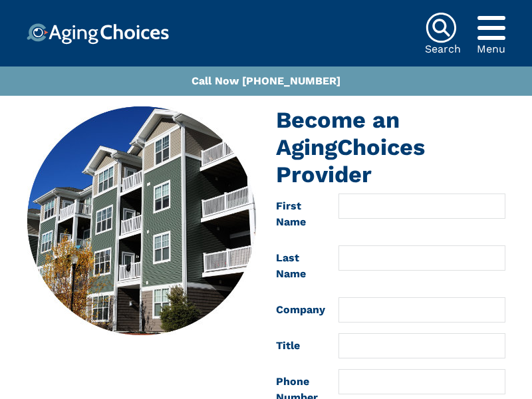 The height and width of the screenshot is (399, 532). I want to click on label: Title, so click(297, 346).